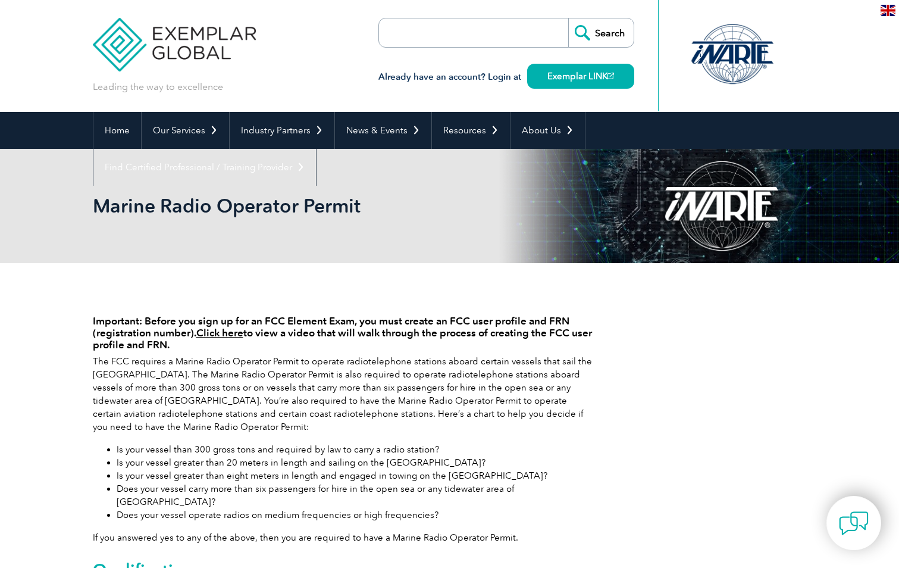 Image resolution: width=899 pixels, height=568 pixels. I want to click on a: About Us, so click(547, 130).